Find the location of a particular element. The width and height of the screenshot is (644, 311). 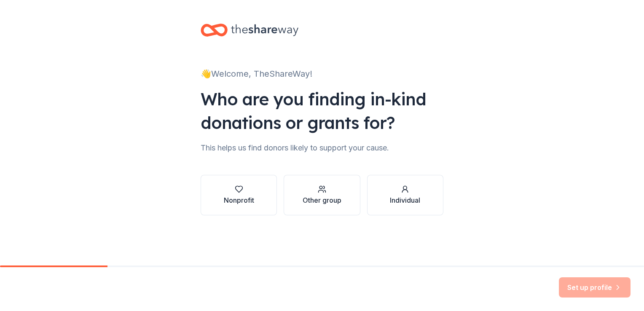

div: 👋 Welcome, TheShareWay! is located at coordinates (322, 74).